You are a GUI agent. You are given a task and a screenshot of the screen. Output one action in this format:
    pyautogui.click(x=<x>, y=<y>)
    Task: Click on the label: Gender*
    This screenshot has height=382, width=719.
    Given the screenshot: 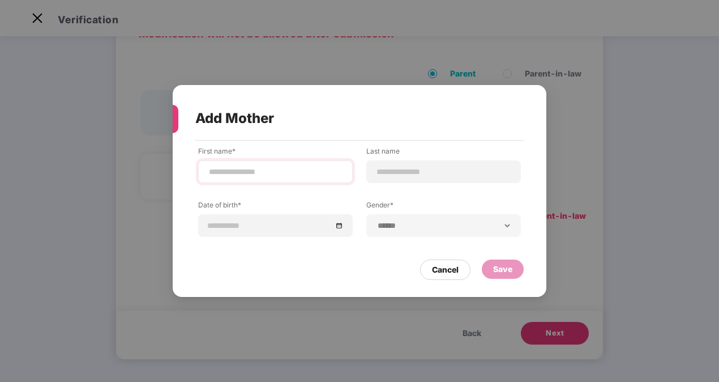 What is the action you would take?
    pyautogui.click(x=443, y=207)
    